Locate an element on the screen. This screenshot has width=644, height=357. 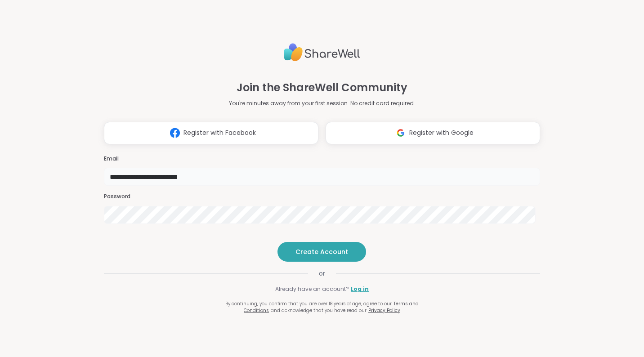
a: Terms and Conditions is located at coordinates (331, 307).